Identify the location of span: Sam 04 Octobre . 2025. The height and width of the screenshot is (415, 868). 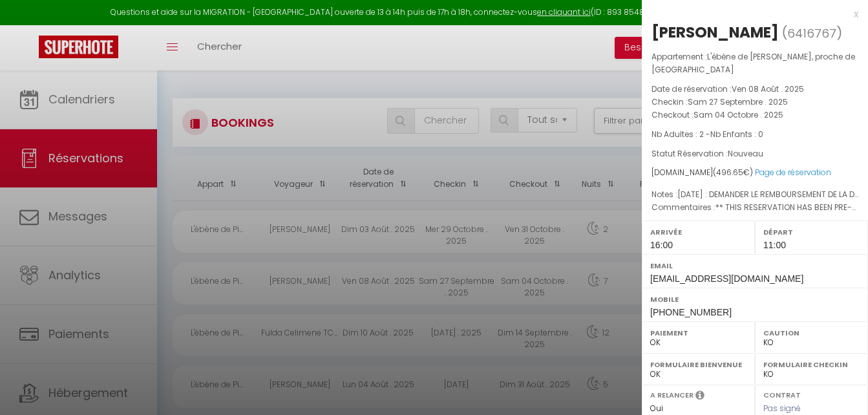
(738, 114).